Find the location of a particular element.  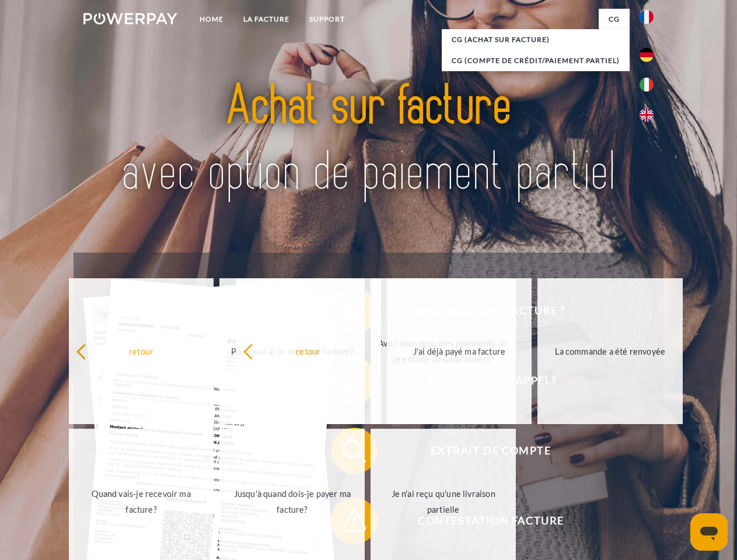

div: La commande a été renvoyée is located at coordinates (610, 350).